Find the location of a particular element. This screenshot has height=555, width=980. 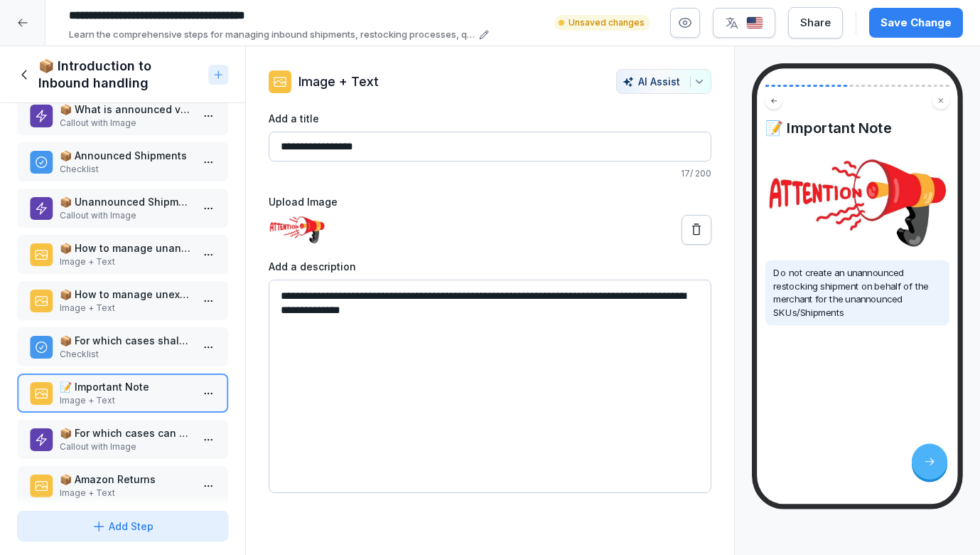

label: Add a title is located at coordinates (491, 118).